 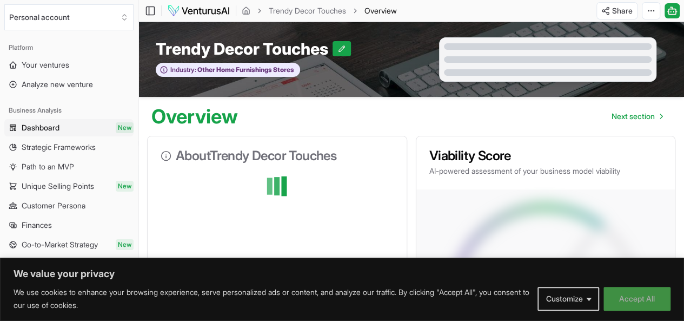 I want to click on a: Customer Persona, so click(x=69, y=206).